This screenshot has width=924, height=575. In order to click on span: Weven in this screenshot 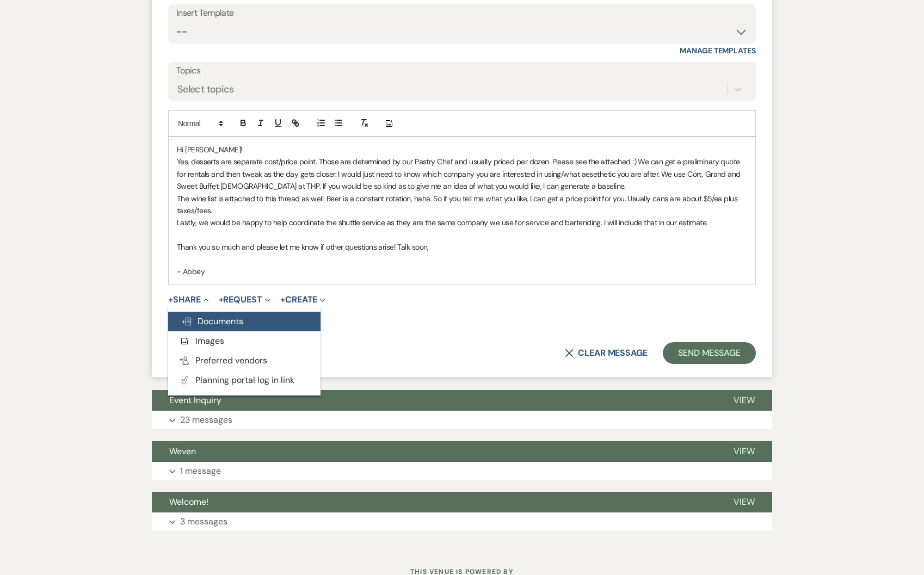, I will do `click(182, 451)`.